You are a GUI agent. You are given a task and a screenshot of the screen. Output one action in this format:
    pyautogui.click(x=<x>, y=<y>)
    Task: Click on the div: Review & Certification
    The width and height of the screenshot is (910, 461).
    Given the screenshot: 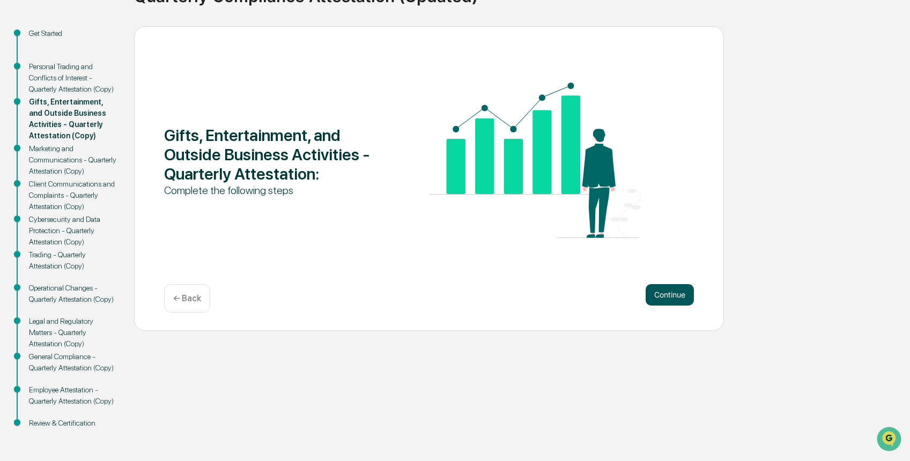 What is the action you would take?
    pyautogui.click(x=73, y=423)
    